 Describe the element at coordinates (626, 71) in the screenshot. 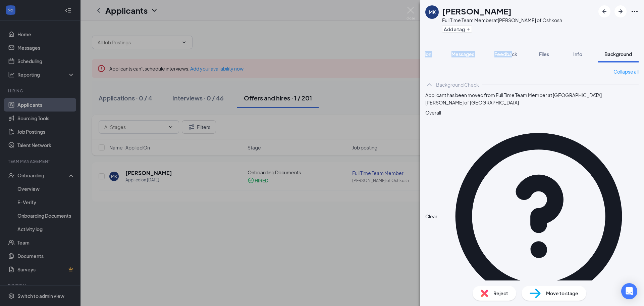

I see `a: Collapse all` at that location.